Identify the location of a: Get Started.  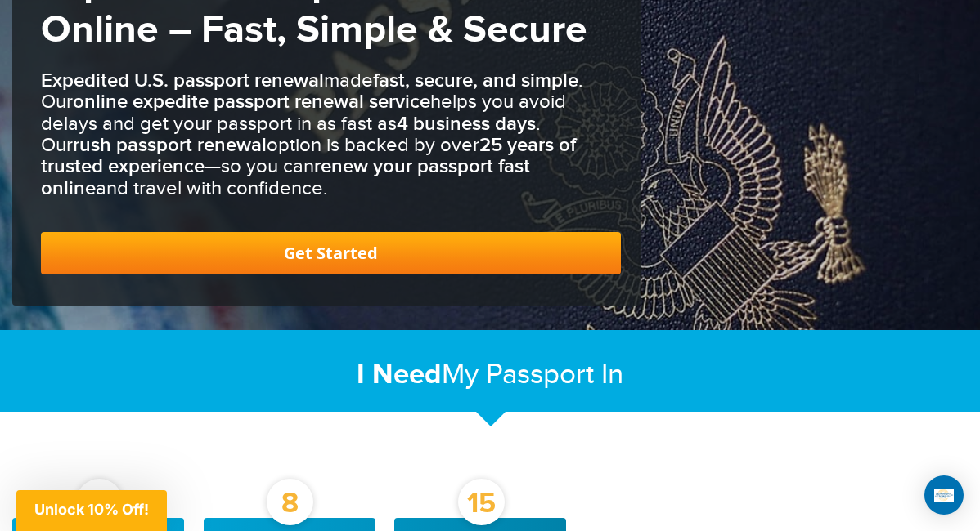
(331, 253).